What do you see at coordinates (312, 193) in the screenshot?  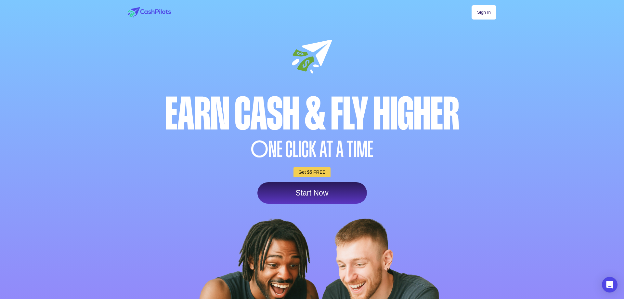 I see `a: Start Now` at bounding box center [312, 193].